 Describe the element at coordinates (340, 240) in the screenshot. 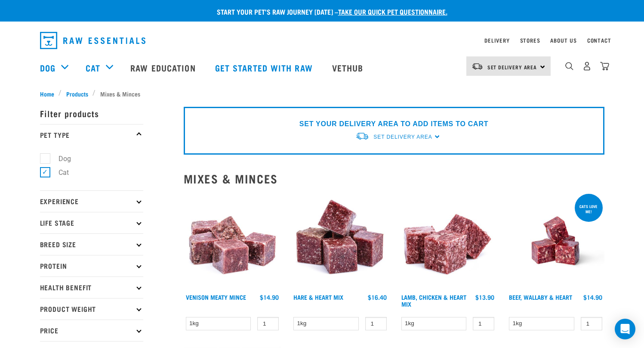

I see `img: Pile Of Cubed Hare Heart For Pets` at that location.